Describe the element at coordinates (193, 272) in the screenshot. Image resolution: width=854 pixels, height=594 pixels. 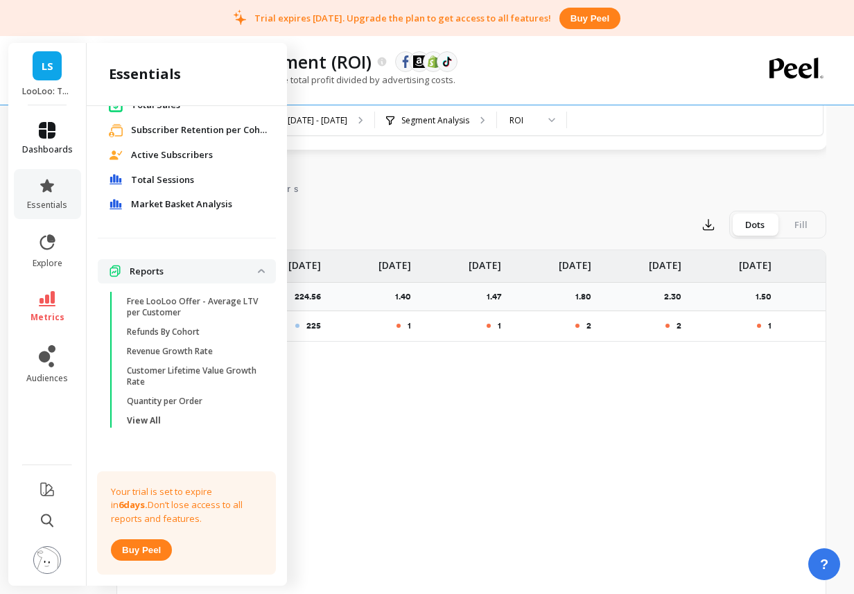
I see `p: Reports` at that location.